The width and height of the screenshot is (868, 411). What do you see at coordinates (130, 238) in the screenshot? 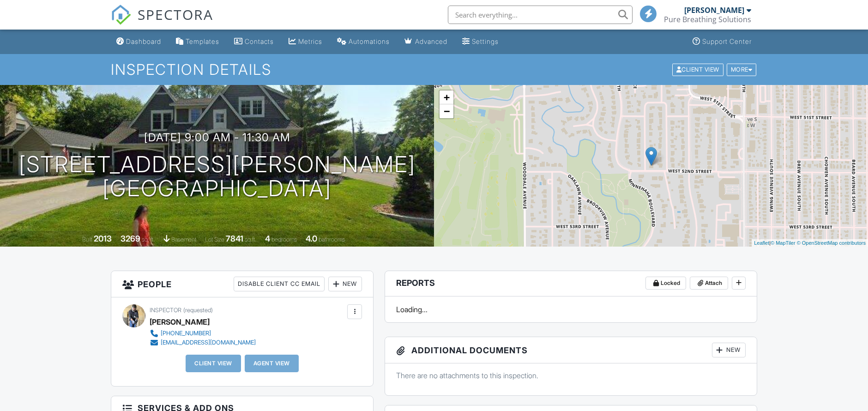
I see `div: 3269` at bounding box center [130, 238].